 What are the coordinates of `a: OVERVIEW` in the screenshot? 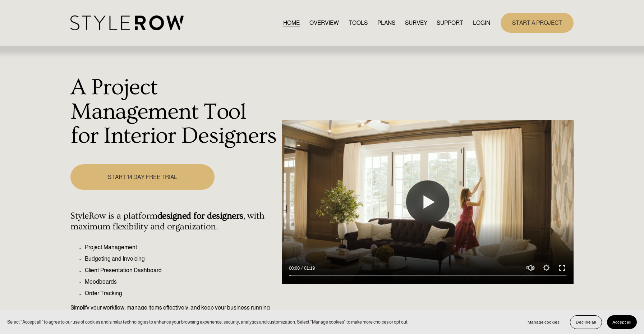 It's located at (324, 22).